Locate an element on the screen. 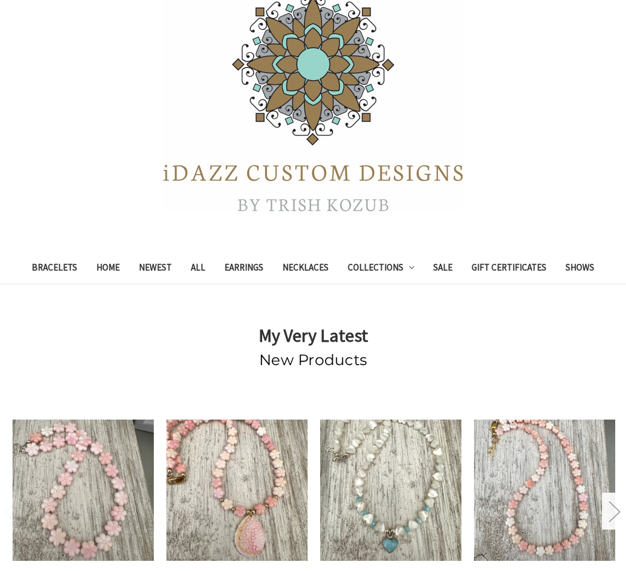 This screenshot has height=571, width=626. strong: My Very Latest is located at coordinates (313, 335).